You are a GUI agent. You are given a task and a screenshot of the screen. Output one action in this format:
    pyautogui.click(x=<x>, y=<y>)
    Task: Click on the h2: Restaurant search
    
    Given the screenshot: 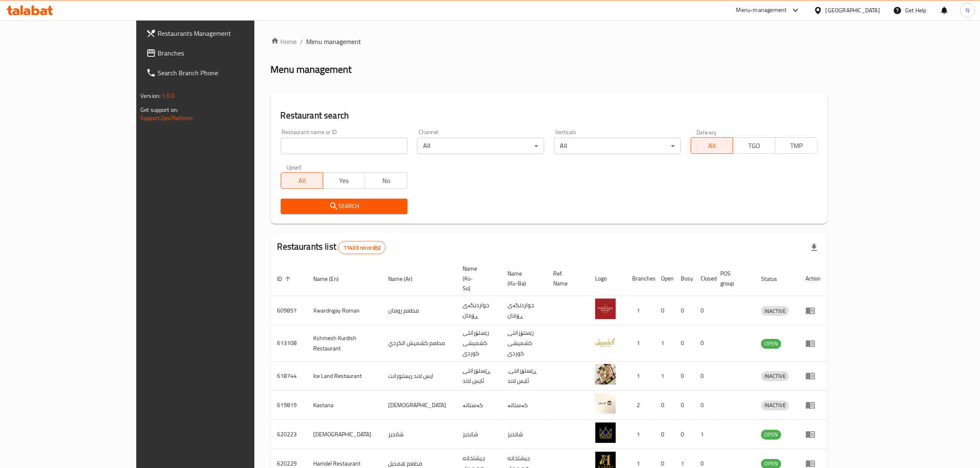 What is the action you would take?
    pyautogui.click(x=549, y=115)
    